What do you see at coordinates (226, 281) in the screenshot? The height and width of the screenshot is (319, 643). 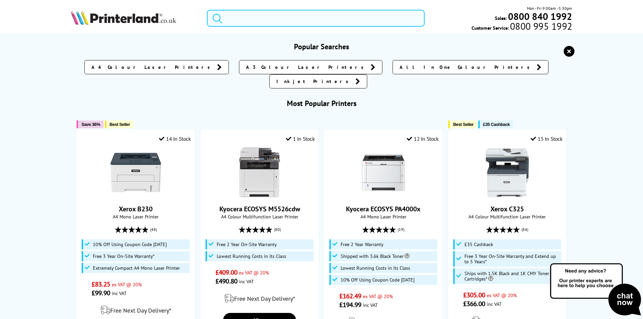 I see `span: £490.80` at bounding box center [226, 281].